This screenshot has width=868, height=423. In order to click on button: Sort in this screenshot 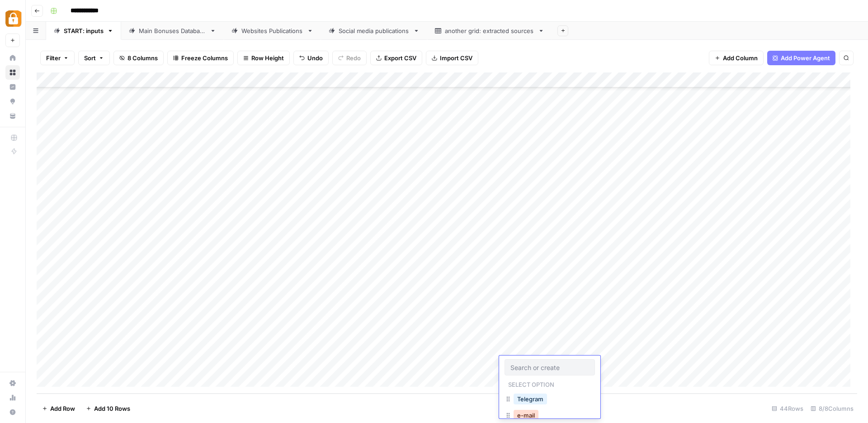, I will do `click(94, 58)`.